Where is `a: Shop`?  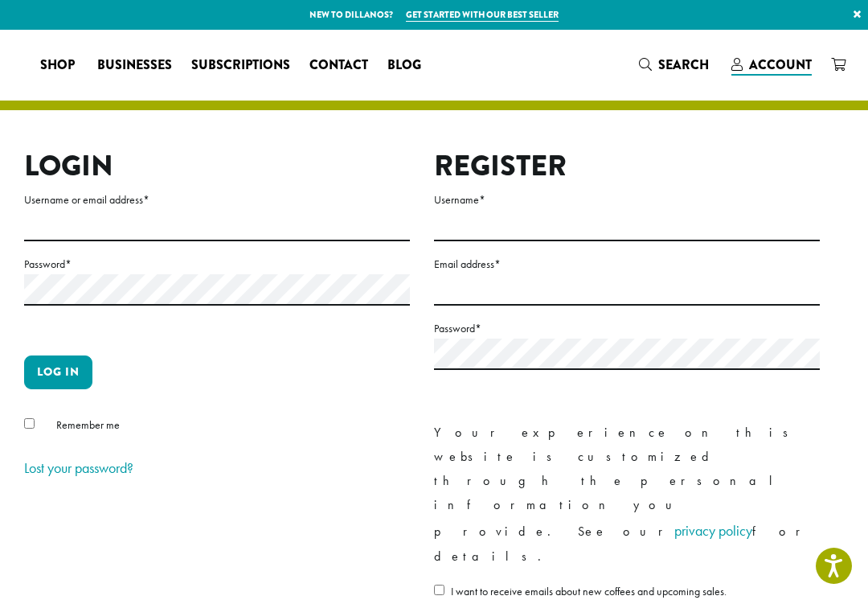
a: Shop is located at coordinates (59, 65).